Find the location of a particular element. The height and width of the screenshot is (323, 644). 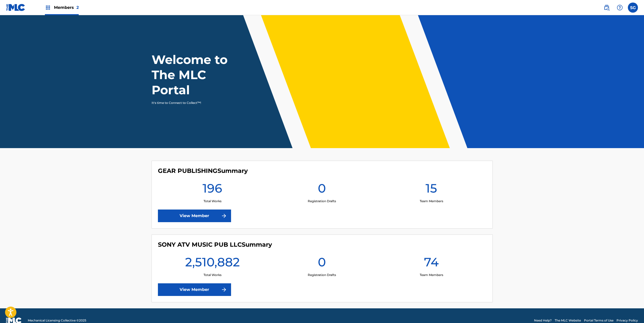

span: Mechanical Licensing Collective © 2025 is located at coordinates (57, 321).